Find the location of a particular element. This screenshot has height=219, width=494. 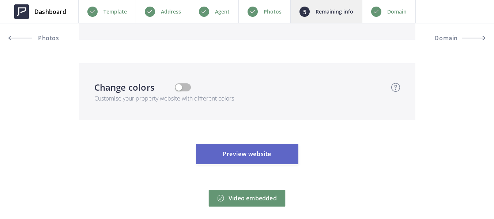

a: Dashboard is located at coordinates (40, 12).